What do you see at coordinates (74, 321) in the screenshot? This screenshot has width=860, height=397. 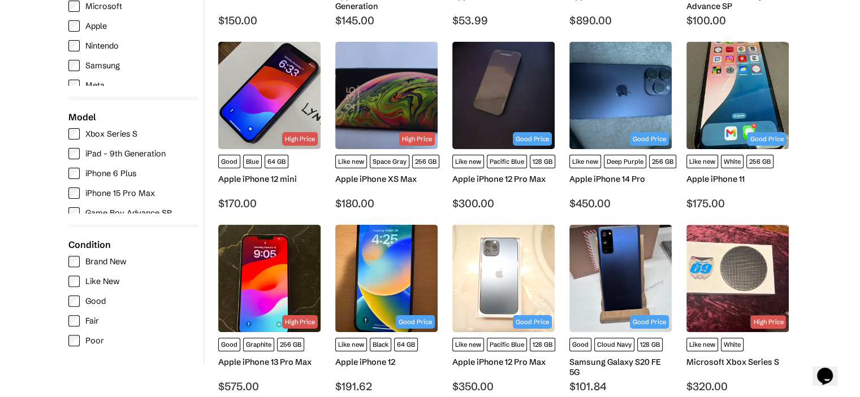 I see `input: Fair` at bounding box center [74, 321].